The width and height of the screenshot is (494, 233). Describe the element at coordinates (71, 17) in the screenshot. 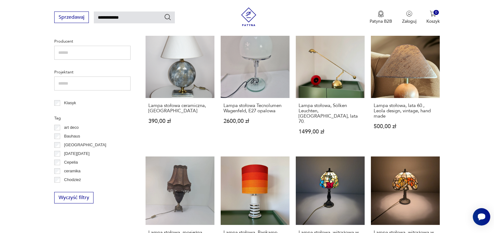

I see `button: Sprzedawaj` at that location.